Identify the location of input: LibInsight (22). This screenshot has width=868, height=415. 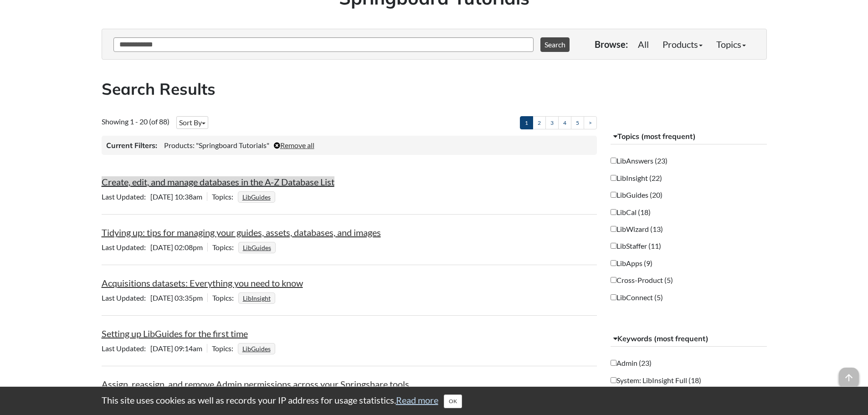
(613, 178).